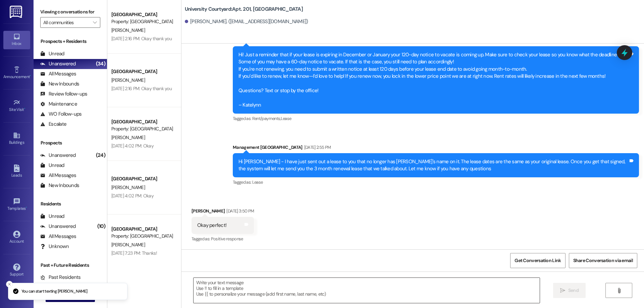  Describe the element at coordinates (603, 260) in the screenshot. I see `button: Share Conversation via email` at that location.